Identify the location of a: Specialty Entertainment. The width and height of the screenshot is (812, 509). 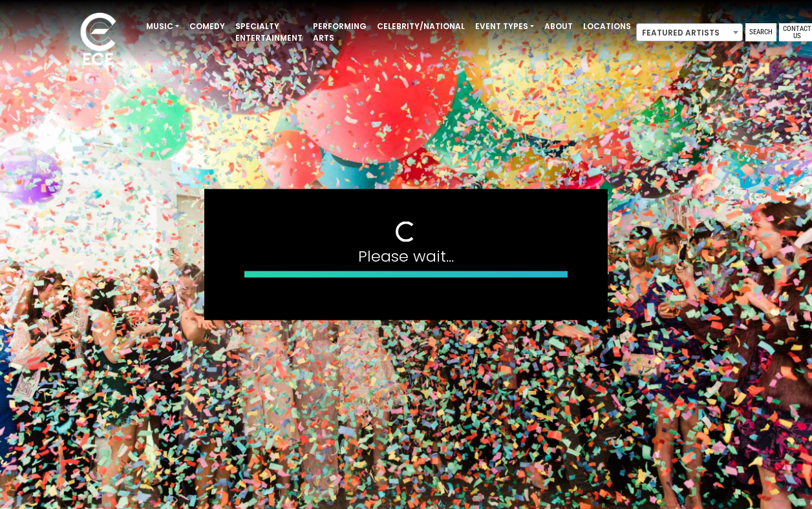
(268, 32).